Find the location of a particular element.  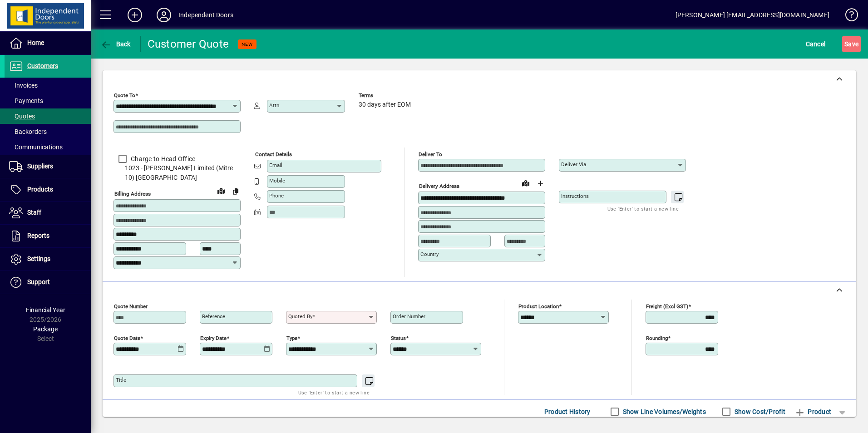

mat-label: Status is located at coordinates (398, 338).